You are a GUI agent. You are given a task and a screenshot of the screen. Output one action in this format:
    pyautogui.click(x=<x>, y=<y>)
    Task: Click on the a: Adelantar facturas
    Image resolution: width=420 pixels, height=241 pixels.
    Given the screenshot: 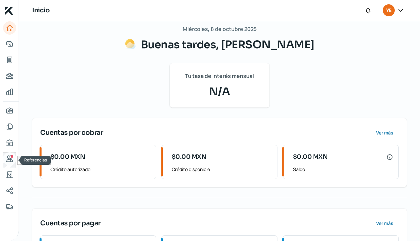 What is the action you would take?
    pyautogui.click(x=10, y=44)
    